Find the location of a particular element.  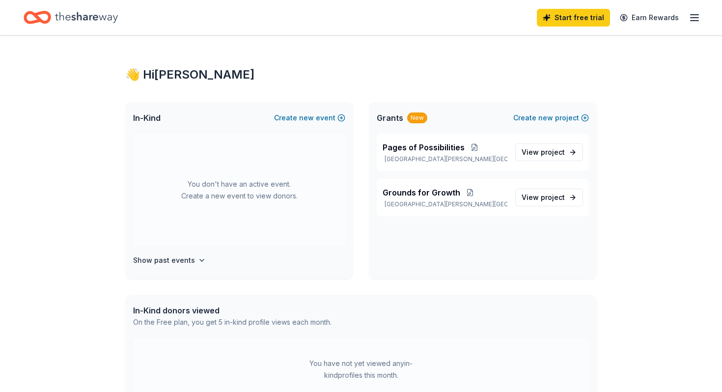

span: In-Kind is located at coordinates (147, 118).